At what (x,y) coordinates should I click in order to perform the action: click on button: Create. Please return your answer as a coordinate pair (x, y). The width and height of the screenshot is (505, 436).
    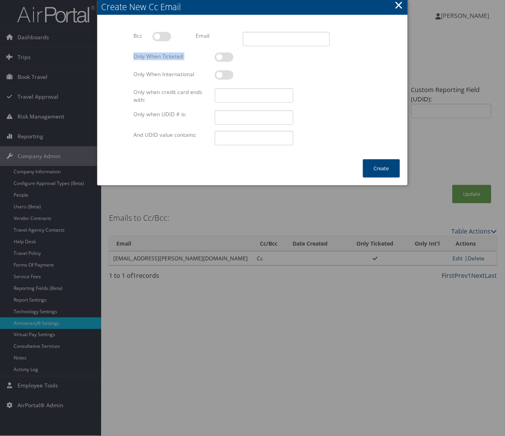
    Looking at the image, I should click on (381, 168).